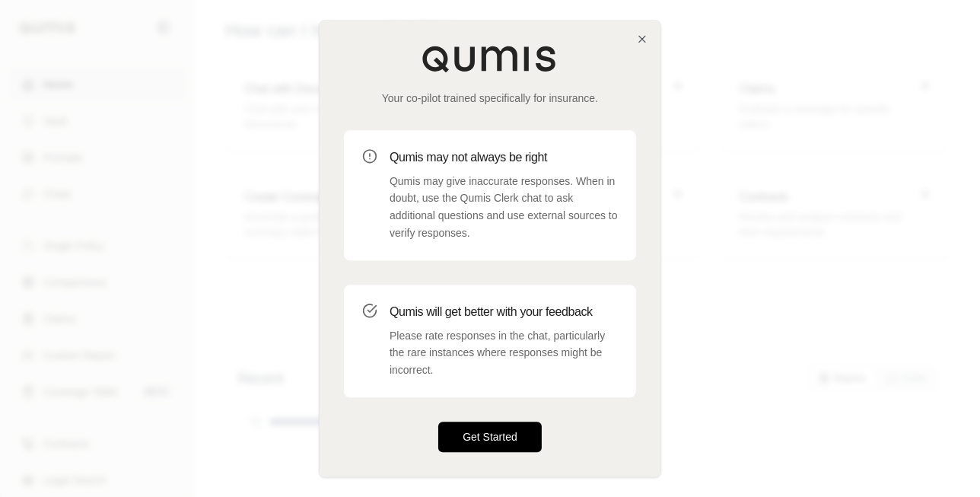  I want to click on p: Qumis may give inaccurate responses. When in doubt, use the Qumis Clerk chat to ask additional qu..., so click(504, 207).